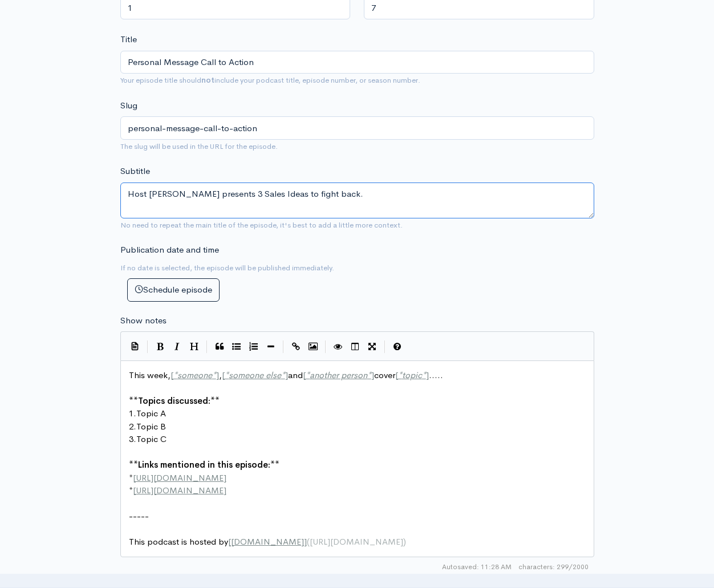 This screenshot has width=714, height=588. What do you see at coordinates (286, 375) in the screenshot?
I see `span: This week, , and cover .....` at bounding box center [286, 375].